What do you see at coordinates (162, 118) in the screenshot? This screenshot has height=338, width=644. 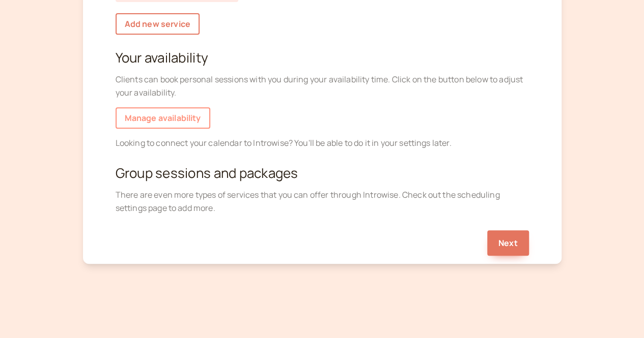 I see `a: Manage availability` at bounding box center [162, 118].